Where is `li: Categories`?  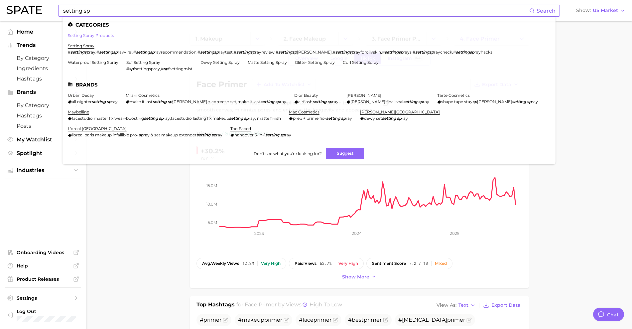 li: Categories is located at coordinates (309, 25).